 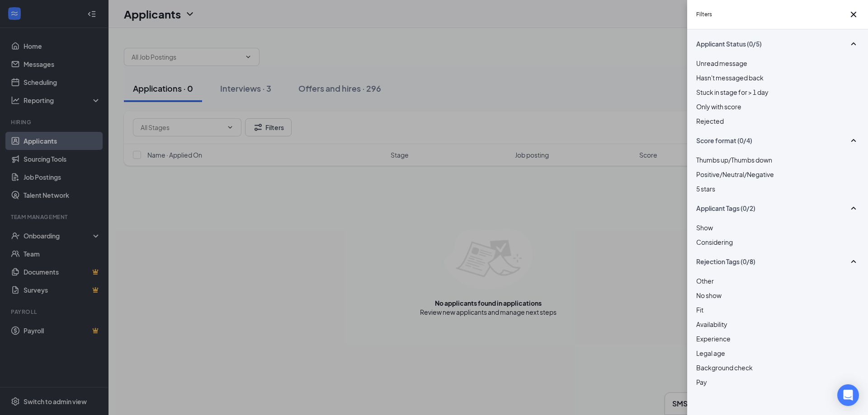 I want to click on span: Availability, so click(x=712, y=325).